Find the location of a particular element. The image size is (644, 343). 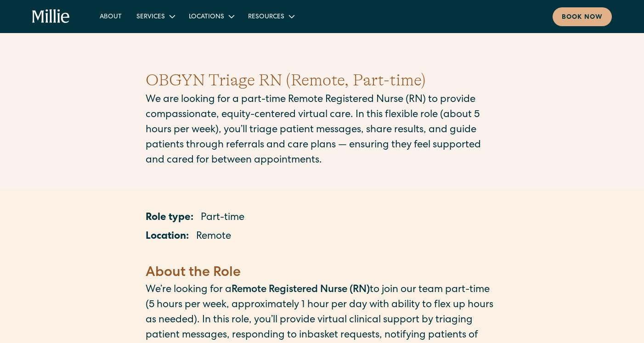

a: Book now is located at coordinates (582, 17).